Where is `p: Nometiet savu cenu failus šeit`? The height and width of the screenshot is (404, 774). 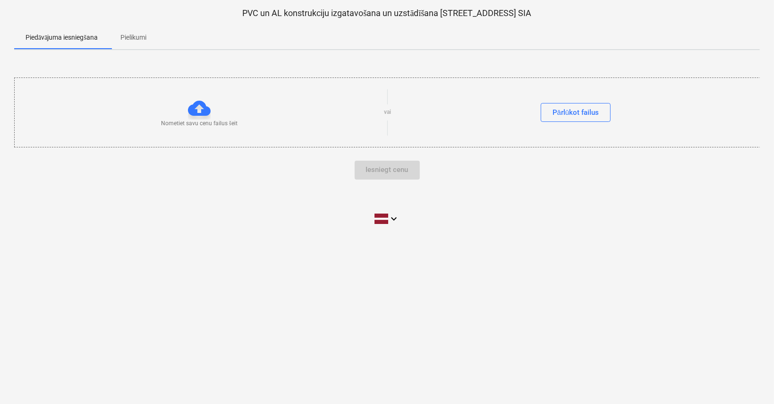 p: Nometiet savu cenu failus šeit is located at coordinates (199, 123).